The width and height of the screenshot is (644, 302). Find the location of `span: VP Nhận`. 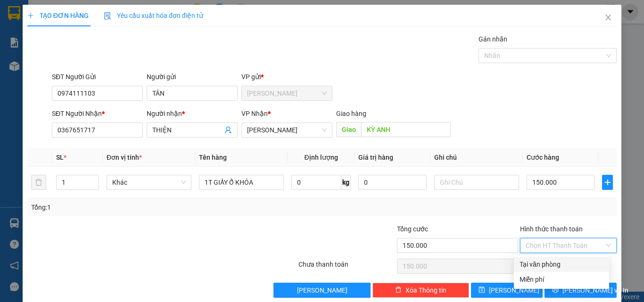

span: VP Nhận is located at coordinates (254, 113).